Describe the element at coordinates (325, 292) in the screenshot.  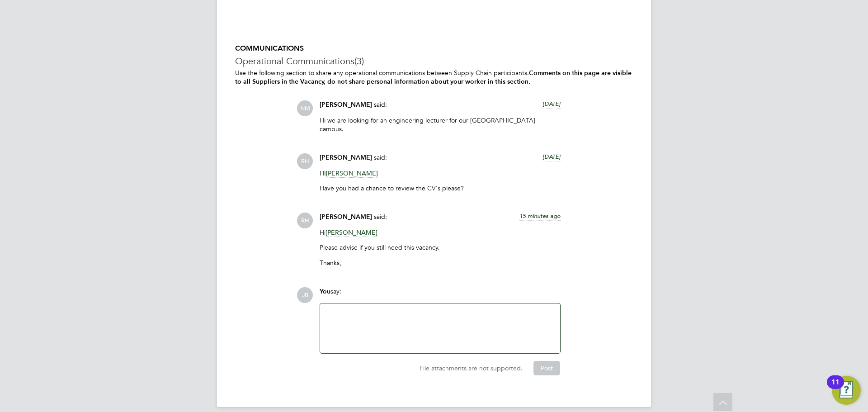
I see `span: You` at that location.